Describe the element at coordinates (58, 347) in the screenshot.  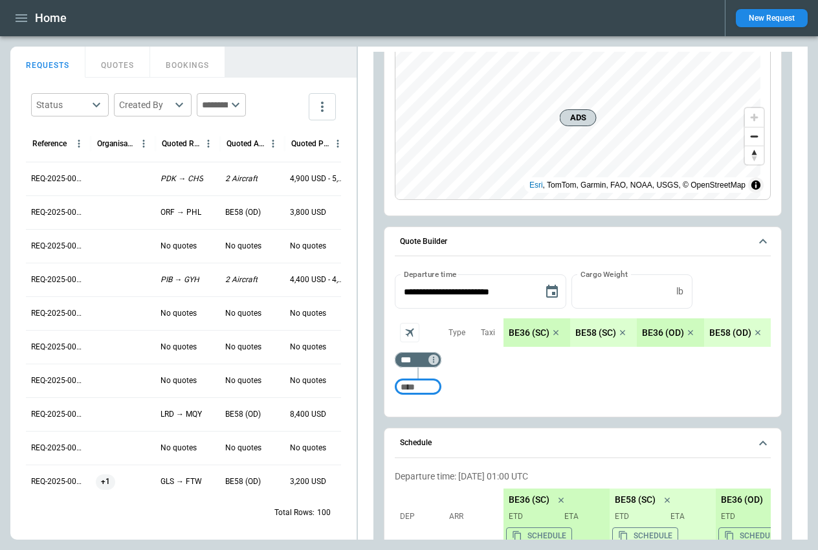
I see `p: REQ-2025-000275` at that location.